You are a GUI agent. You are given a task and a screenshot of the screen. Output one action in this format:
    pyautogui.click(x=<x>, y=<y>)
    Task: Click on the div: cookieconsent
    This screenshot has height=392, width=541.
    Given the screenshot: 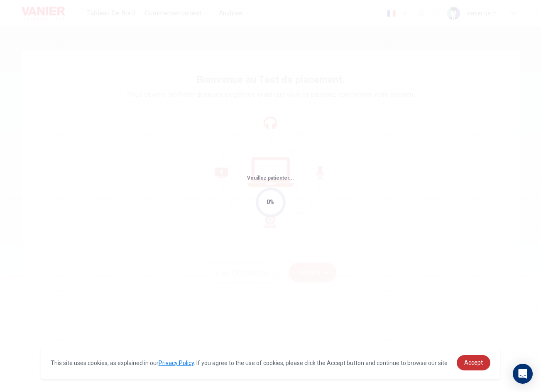 What is the action you would take?
    pyautogui.click(x=270, y=362)
    